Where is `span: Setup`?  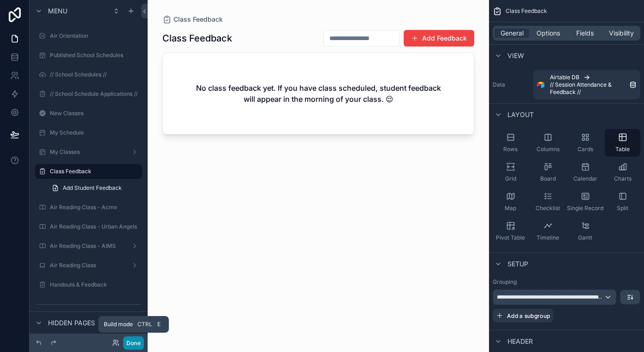
span: Setup is located at coordinates (518, 264).